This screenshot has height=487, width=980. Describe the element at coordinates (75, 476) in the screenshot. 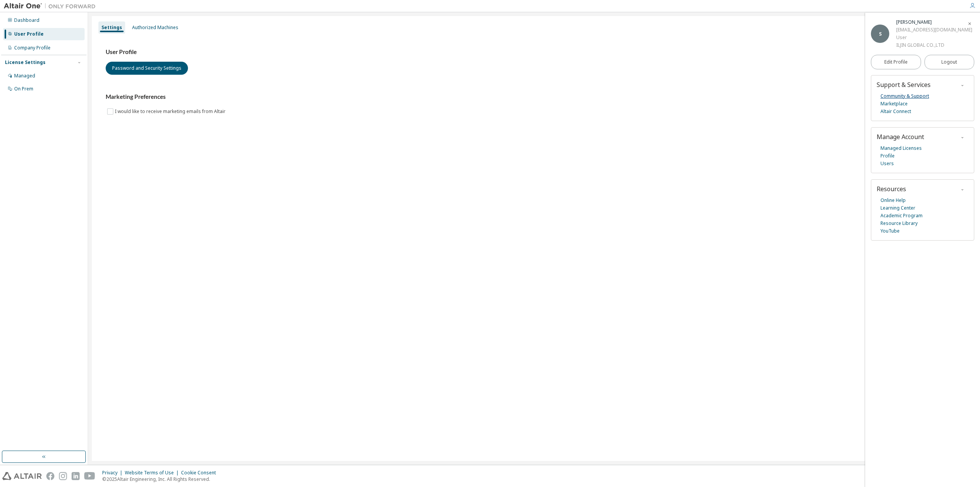

I see `img: linkedin.svg` at that location.